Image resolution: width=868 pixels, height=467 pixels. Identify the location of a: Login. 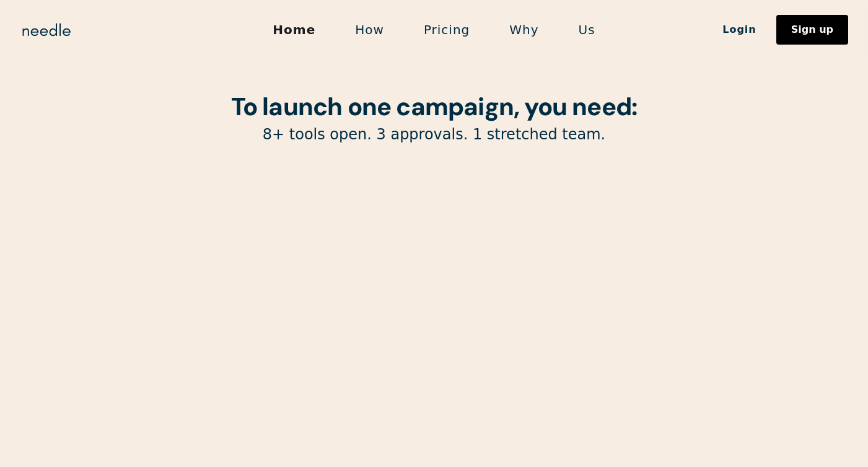
(739, 30).